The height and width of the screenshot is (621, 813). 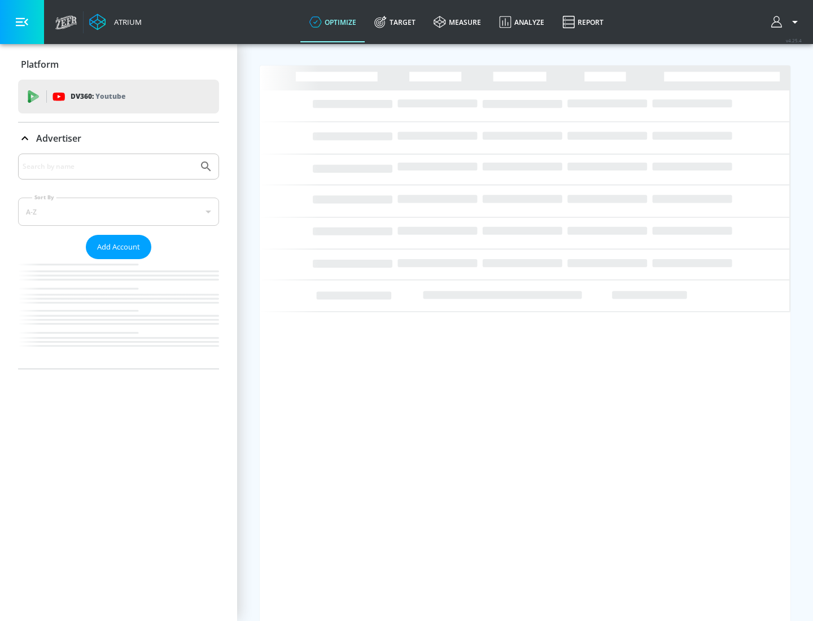 I want to click on input: Search by name, so click(x=108, y=166).